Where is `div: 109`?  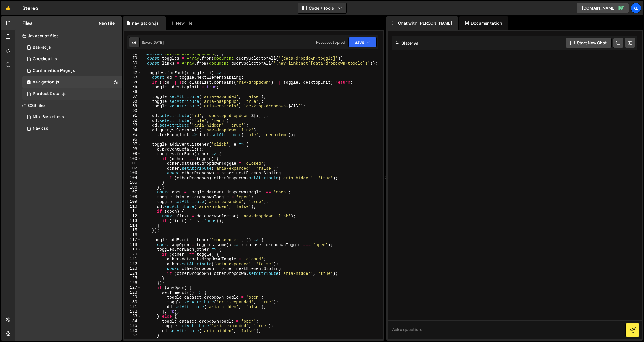
div: 109 is located at coordinates (132, 201).